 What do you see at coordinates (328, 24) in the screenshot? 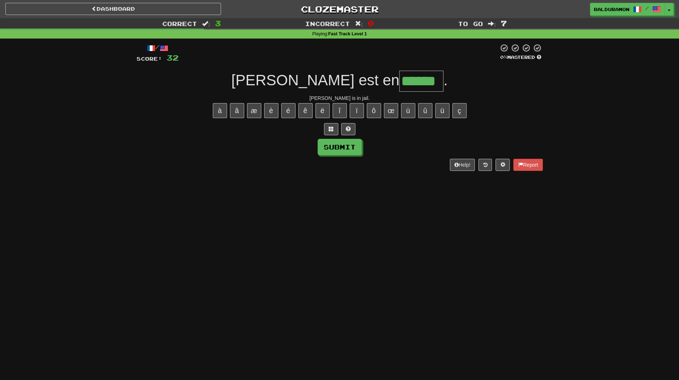
I see `span: Incorrect` at bounding box center [328, 24].